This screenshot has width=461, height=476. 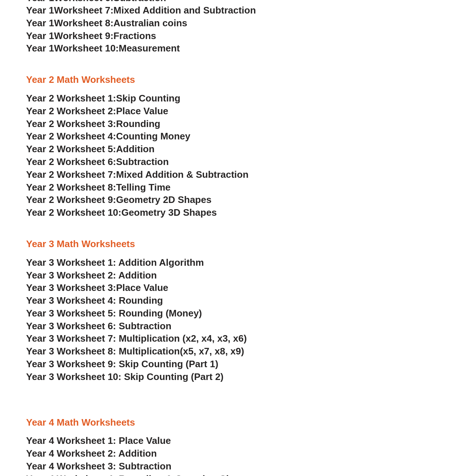 I want to click on span: Subtraction, so click(x=142, y=162).